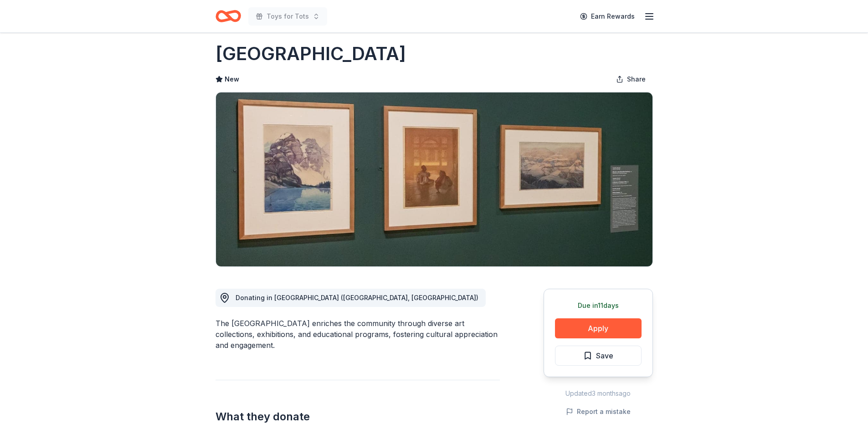 Image resolution: width=868 pixels, height=434 pixels. Describe the element at coordinates (434, 179) in the screenshot. I see `img: Image for Worcester Art Museum` at that location.